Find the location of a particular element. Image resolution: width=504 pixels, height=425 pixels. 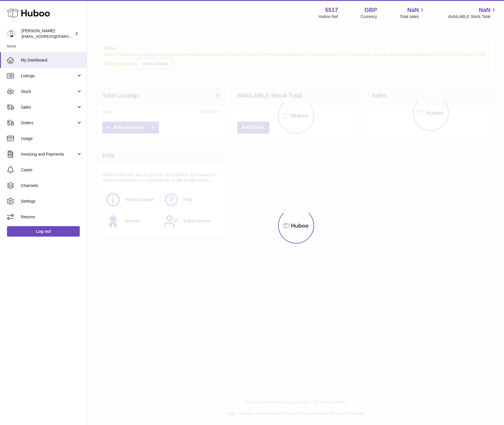

span: Total sales is located at coordinates (412, 17).